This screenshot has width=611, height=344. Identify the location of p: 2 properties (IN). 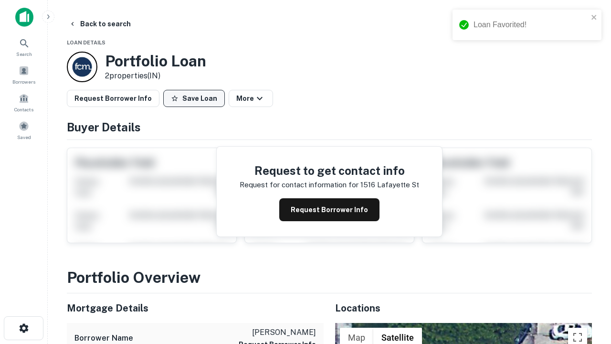
(156, 76).